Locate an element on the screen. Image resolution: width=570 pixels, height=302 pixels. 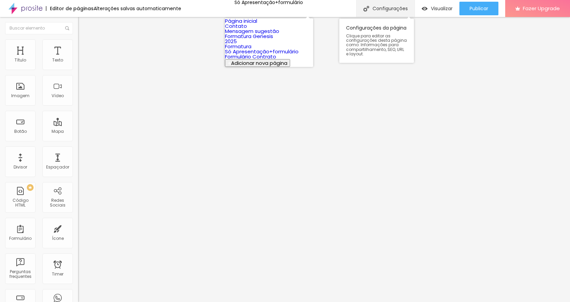
span: Clique para editar as configurações desta página como: Informações para compartilhamento, SEO, UR... is located at coordinates (377, 45).